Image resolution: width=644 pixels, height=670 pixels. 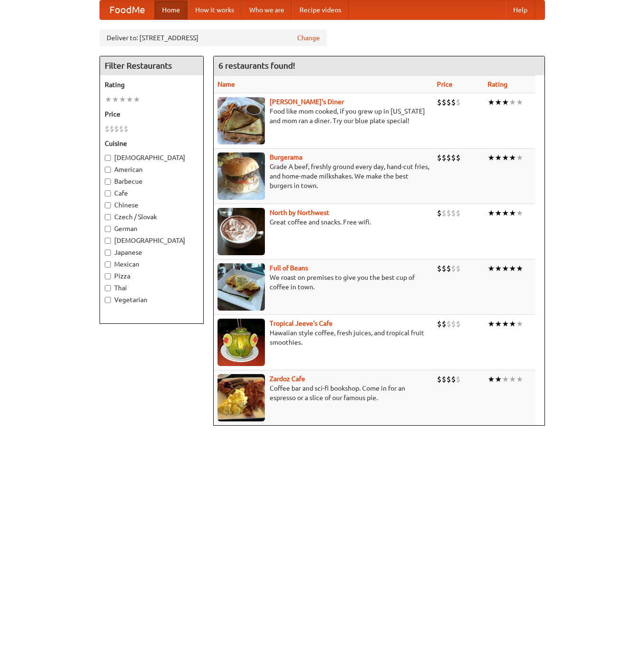 I want to click on b: Zardoz Cafe, so click(x=287, y=379).